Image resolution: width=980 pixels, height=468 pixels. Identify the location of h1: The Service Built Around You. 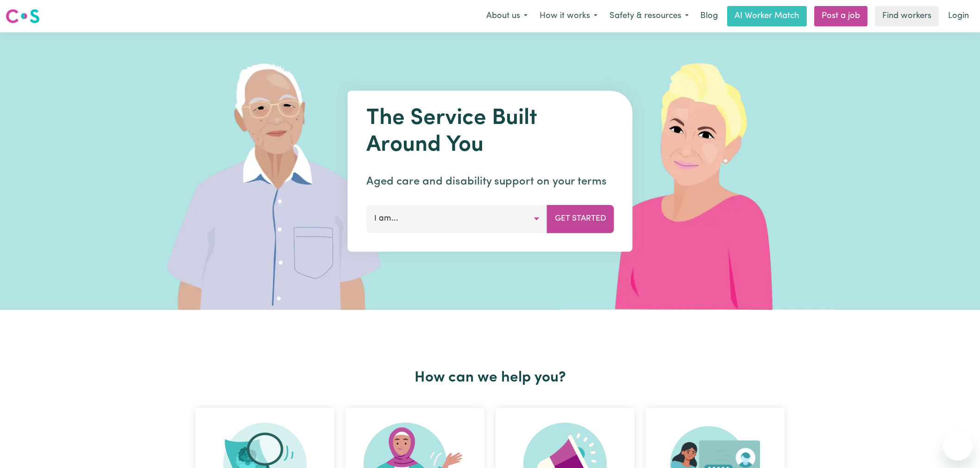
(490, 132).